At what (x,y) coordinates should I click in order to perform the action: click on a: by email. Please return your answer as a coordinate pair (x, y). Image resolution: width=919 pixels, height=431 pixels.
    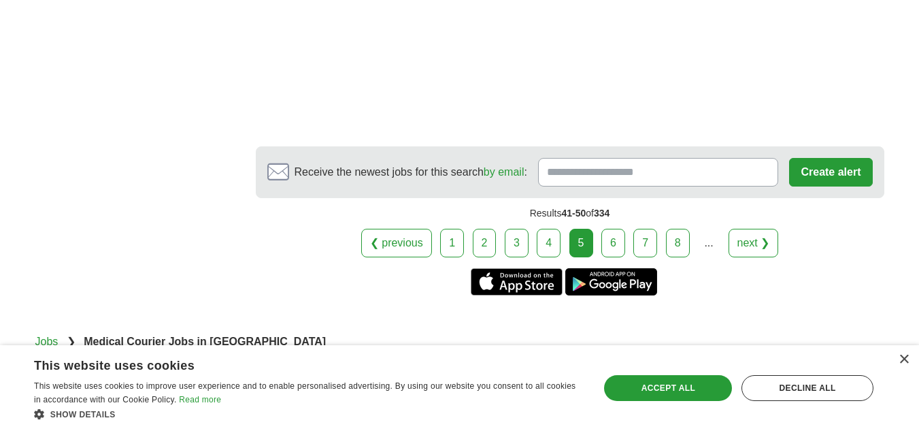
    Looking at the image, I should click on (504, 171).